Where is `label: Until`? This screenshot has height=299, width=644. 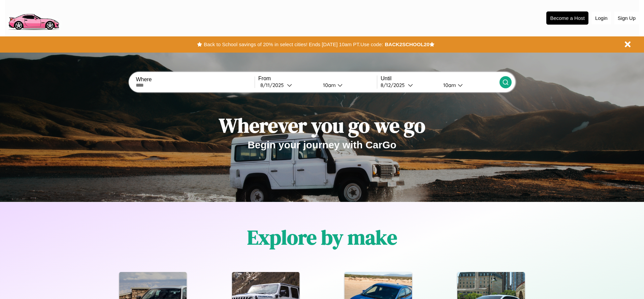
label: Until is located at coordinates (440, 79).